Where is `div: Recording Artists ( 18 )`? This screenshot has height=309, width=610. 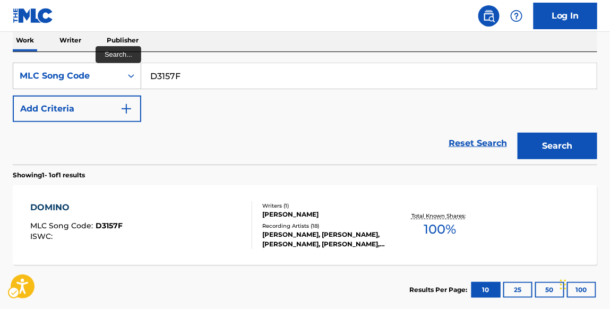
div: Recording Artists ( 18 ) is located at coordinates (326, 226).